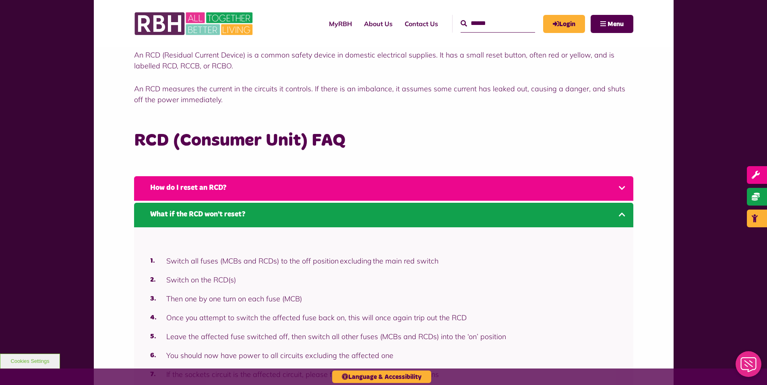 The width and height of the screenshot is (767, 385). What do you see at coordinates (380, 94) in the screenshot?
I see `span: An RCD measures the current in the circuits it controls. If there is an imbalance, it assumes som...` at bounding box center [380, 94].